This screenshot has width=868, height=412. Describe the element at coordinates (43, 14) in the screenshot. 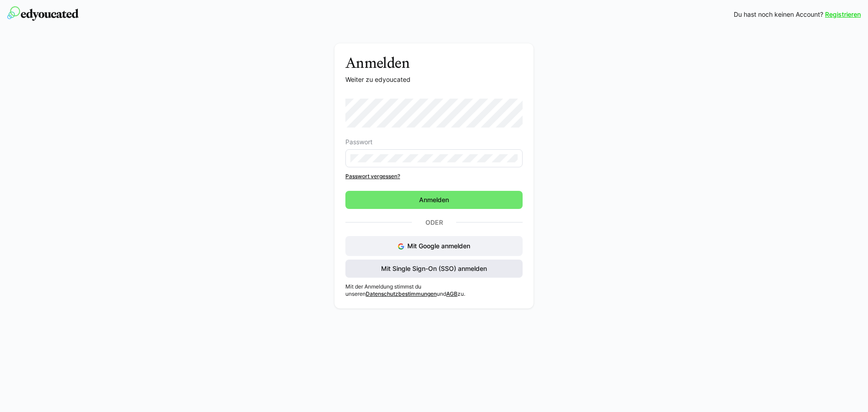

I see `img: edyoucated` at that location.